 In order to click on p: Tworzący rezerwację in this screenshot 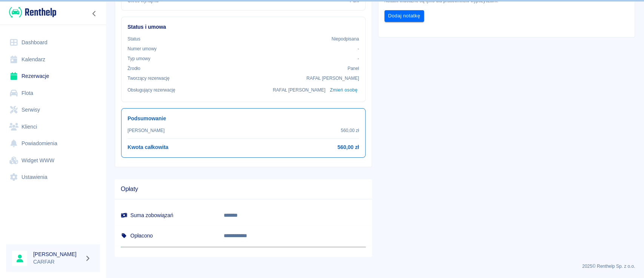, I will do `click(148, 78)`.